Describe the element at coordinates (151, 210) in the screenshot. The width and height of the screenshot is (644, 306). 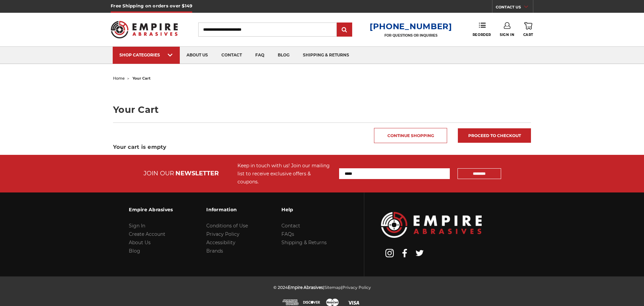
I see `h3: Empire Abrasives` at that location.